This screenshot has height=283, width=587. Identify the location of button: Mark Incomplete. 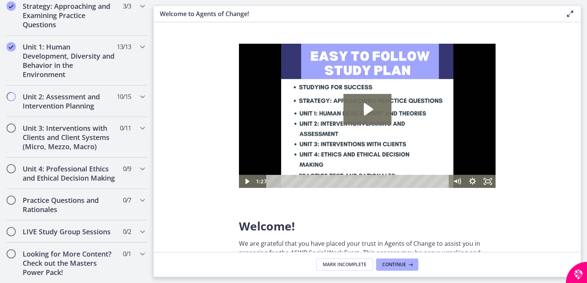
(344, 265).